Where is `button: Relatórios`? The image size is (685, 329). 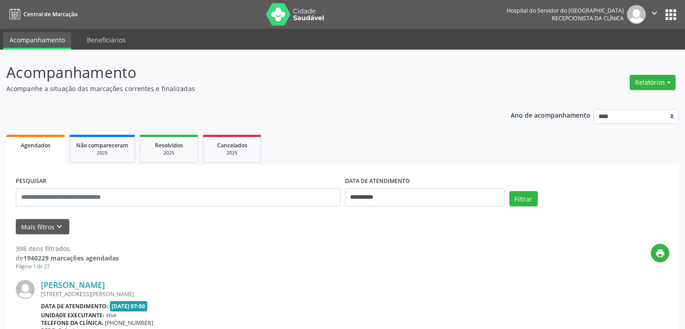 button: Relatórios is located at coordinates (653, 82).